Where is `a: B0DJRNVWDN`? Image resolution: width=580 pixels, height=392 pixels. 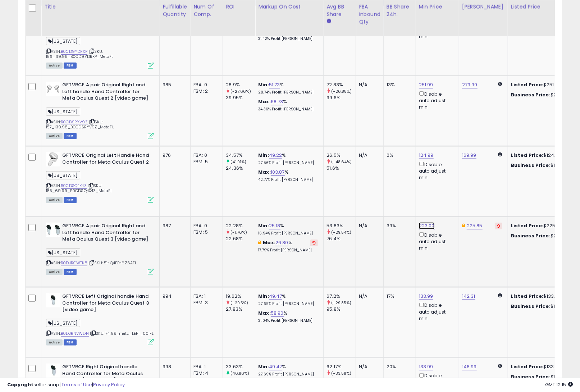 a: B0DJRNVWDN is located at coordinates (75, 333).